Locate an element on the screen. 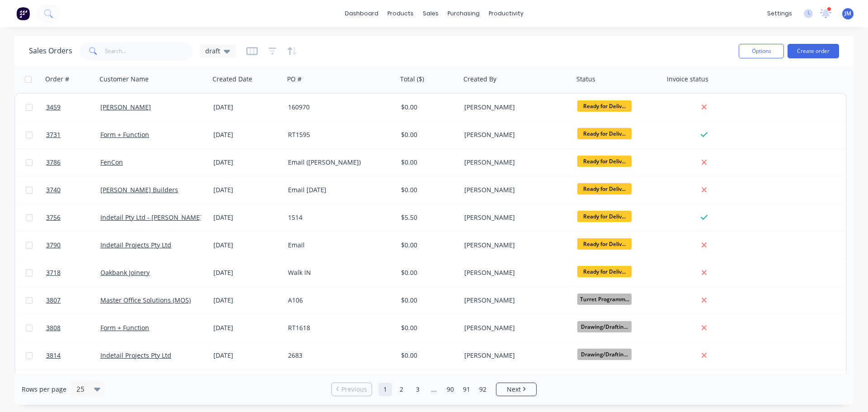  div: Walk IN is located at coordinates (338, 272).